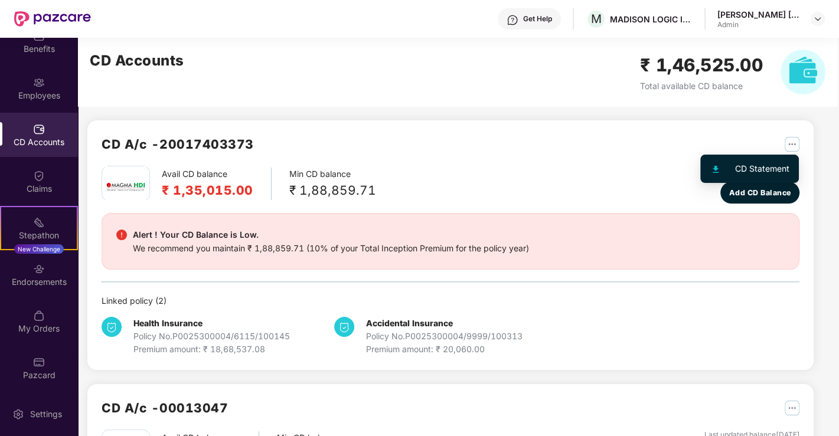 The height and width of the screenshot is (436, 839). Describe the element at coordinates (211, 349) in the screenshot. I see `div: Premium amount: ₹ 18,68,537.08` at that location.